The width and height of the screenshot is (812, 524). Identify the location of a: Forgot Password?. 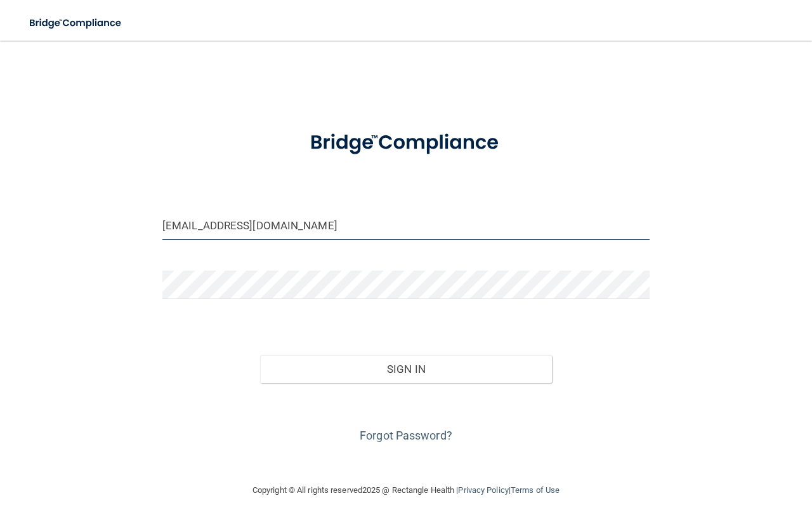
(406, 435).